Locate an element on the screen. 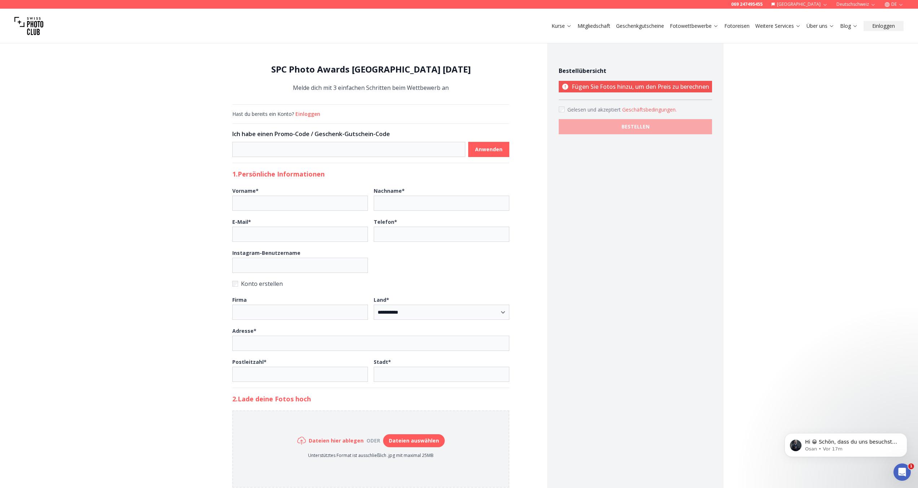  button: Über uns is located at coordinates (820, 26).